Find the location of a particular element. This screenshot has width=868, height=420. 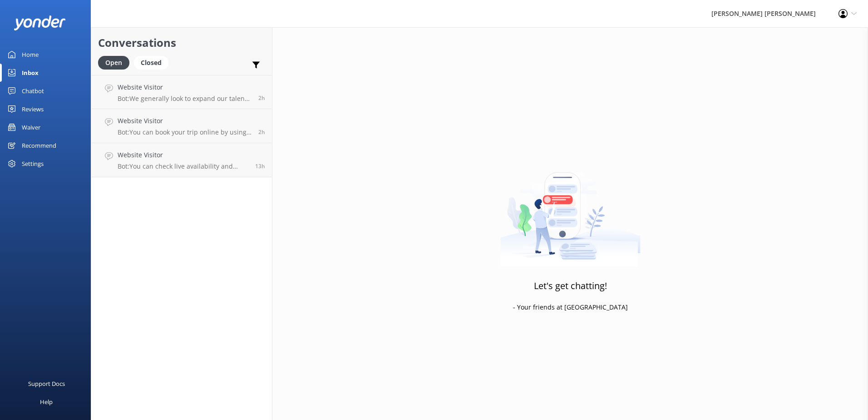

a: Closed is located at coordinates (154, 62).